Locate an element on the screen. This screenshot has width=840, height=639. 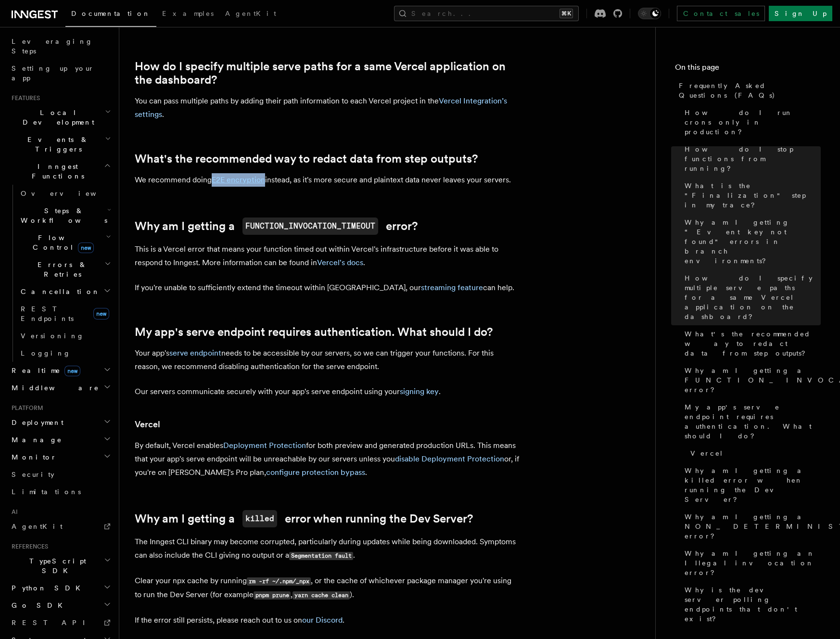
h4: On this page is located at coordinates (748, 70).